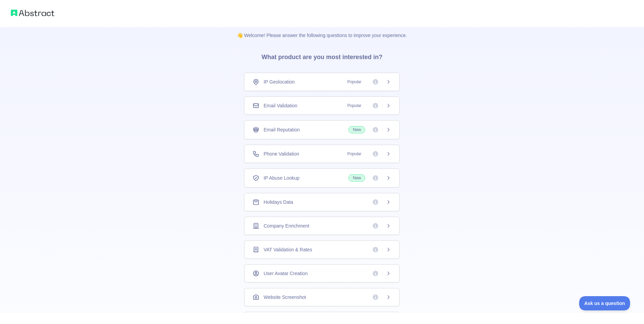  I want to click on img: Abstract logo, so click(33, 13).